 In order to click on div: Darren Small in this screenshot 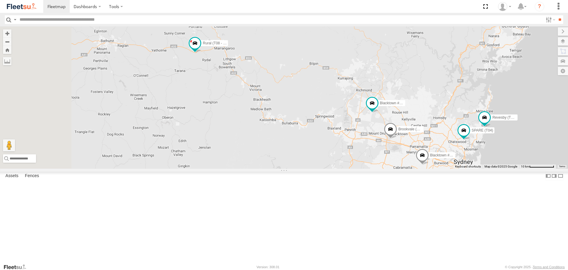, I will do `click(504, 7)`.